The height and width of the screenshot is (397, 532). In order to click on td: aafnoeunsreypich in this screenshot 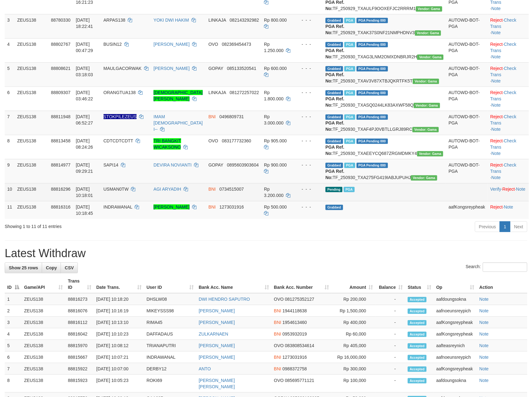, I will do `click(455, 357)`.